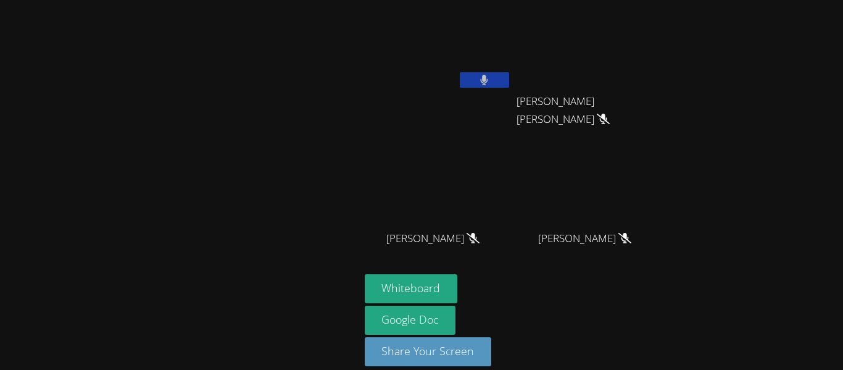  Describe the element at coordinates (428, 351) in the screenshot. I see `button: Share Your Screen` at that location.